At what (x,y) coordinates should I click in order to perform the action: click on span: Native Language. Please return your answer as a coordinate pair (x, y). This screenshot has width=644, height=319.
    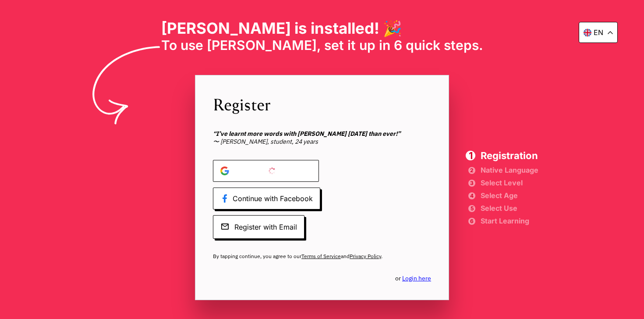
    Looking at the image, I should click on (510, 170).